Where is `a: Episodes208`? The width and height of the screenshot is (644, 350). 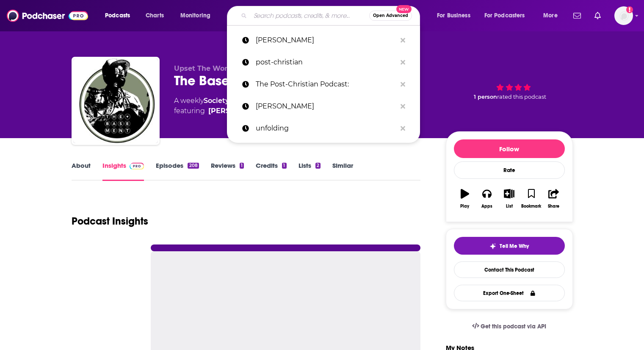 a: Episodes208 is located at coordinates (177, 171).